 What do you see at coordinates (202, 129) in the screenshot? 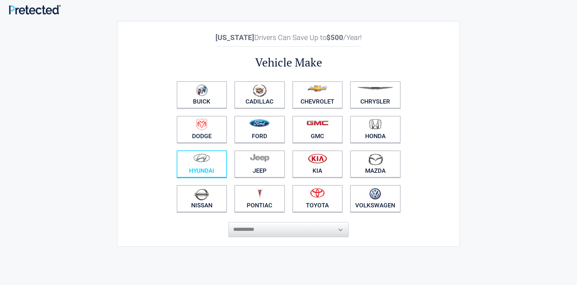
I see `a: Dodge` at bounding box center [202, 129].